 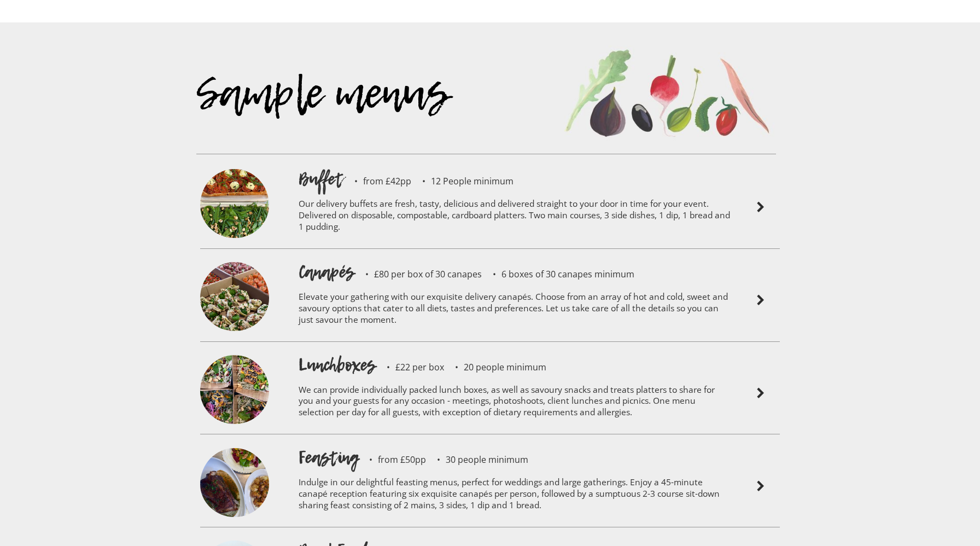 What do you see at coordinates (328, 457) in the screenshot?
I see `h1: Feasting` at bounding box center [328, 457].